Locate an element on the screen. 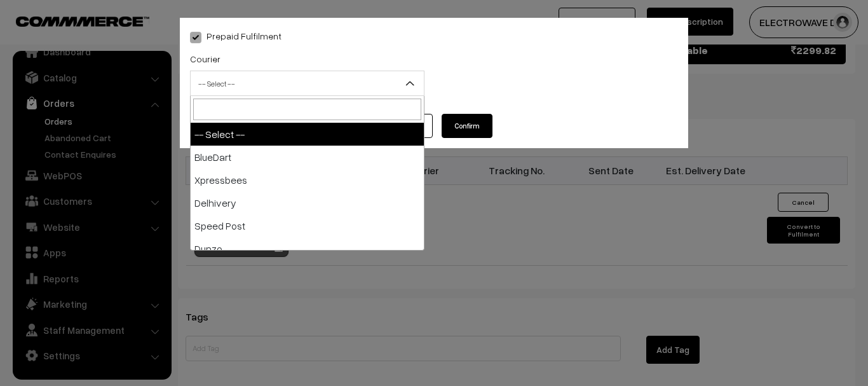 The width and height of the screenshot is (868, 386). li: -- Select -- is located at coordinates (307, 134).